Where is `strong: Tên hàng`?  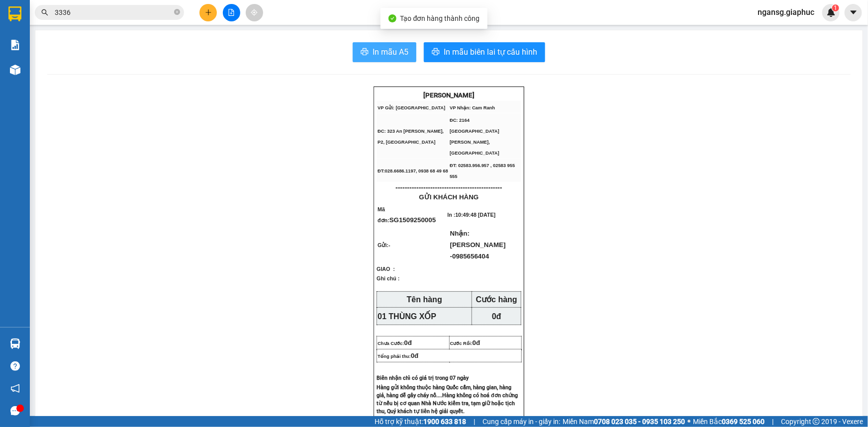
strong: Tên hàng is located at coordinates (424, 299).